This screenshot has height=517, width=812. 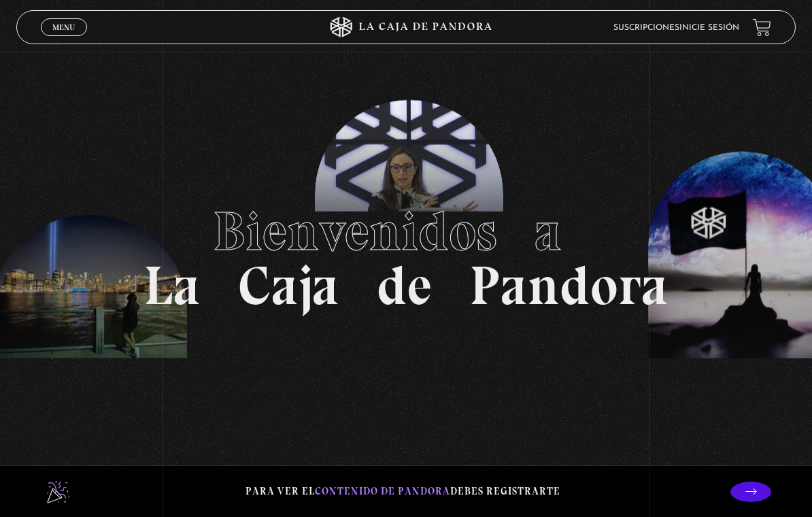 I want to click on span: contenido de Pandora, so click(x=383, y=491).